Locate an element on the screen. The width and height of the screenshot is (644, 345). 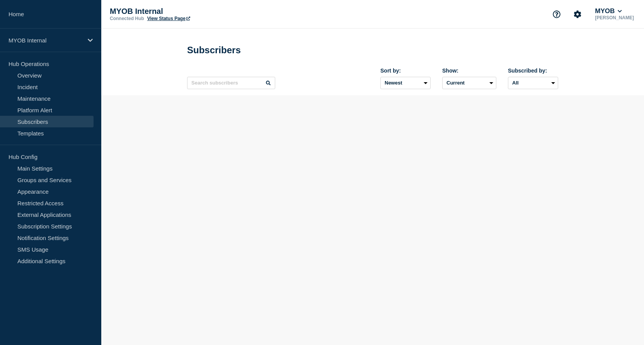
h1: Subscribers is located at coordinates (214, 50).